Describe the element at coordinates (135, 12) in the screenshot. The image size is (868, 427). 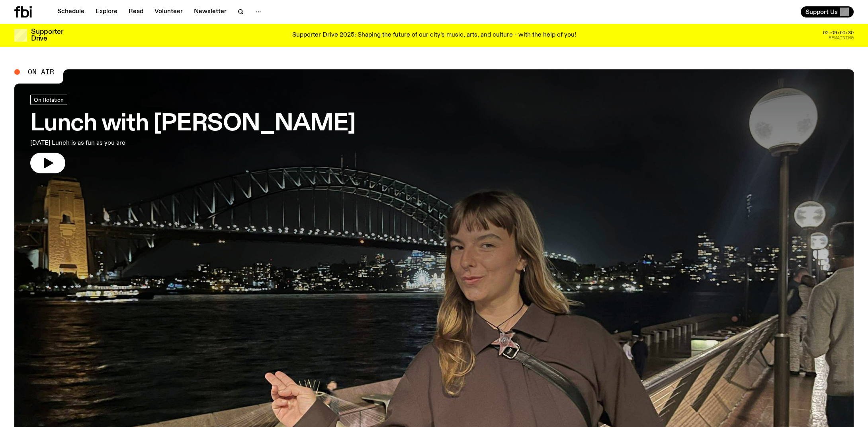
I see `a: Read` at that location.